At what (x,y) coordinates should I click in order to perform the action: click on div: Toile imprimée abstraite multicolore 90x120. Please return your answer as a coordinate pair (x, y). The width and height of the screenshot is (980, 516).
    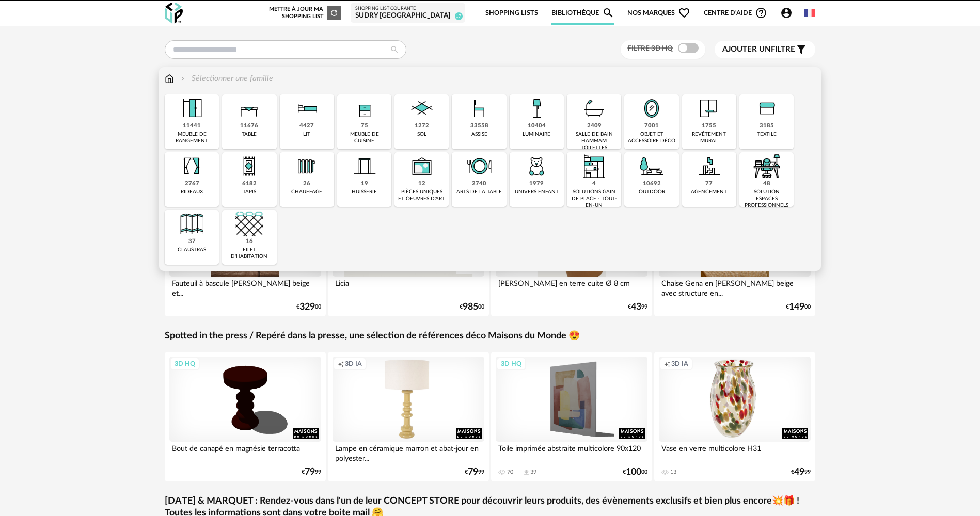
    Looking at the image, I should click on (572, 452).